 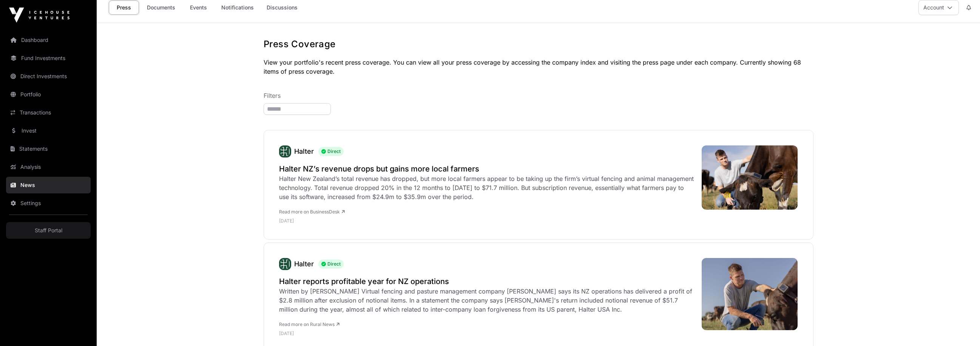 What do you see at coordinates (486, 282) in the screenshot?
I see `h2: Halter reports profitable year for NZ operations` at bounding box center [486, 282].